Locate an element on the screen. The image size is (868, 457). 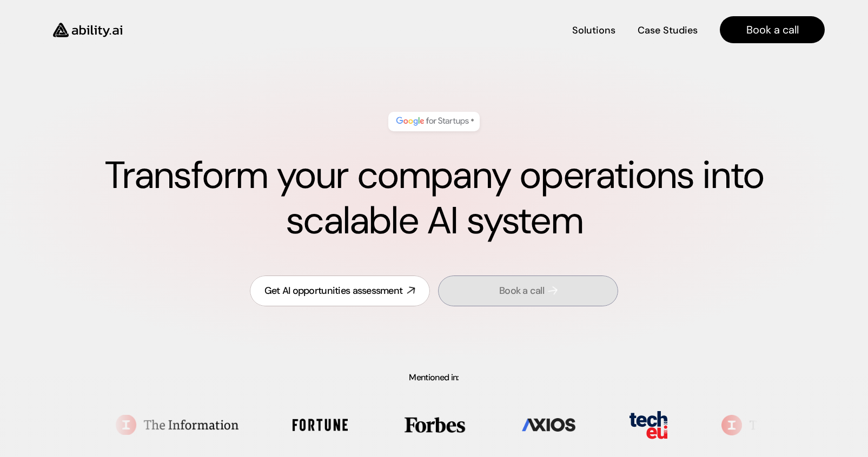
h4: Case Studies is located at coordinates (667, 31).